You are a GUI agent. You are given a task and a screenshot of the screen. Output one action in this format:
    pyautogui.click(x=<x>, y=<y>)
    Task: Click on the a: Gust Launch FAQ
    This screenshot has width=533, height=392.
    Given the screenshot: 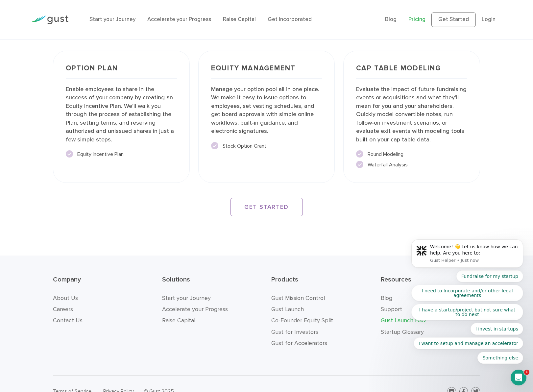 What is the action you would take?
    pyautogui.click(x=403, y=320)
    